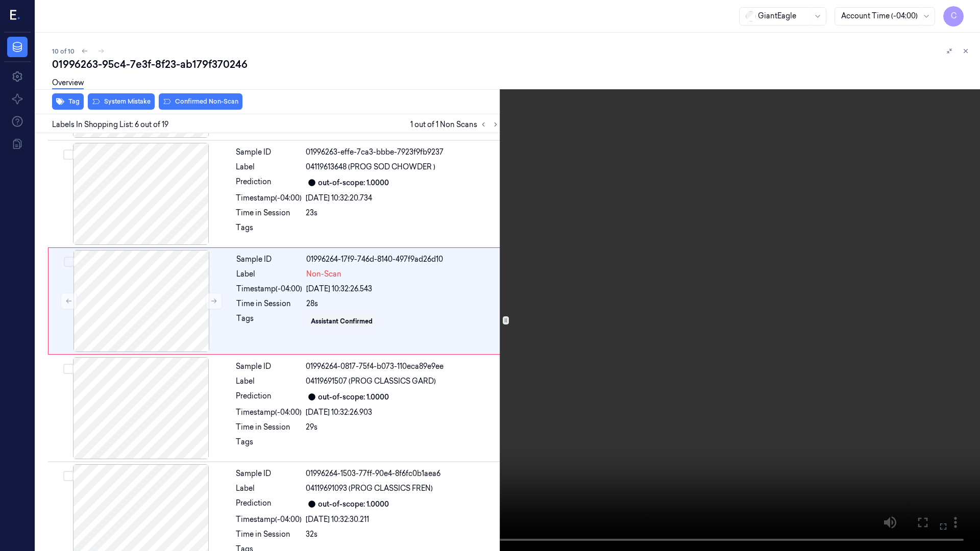  What do you see at coordinates (403, 534) in the screenshot?
I see `div: 32s` at bounding box center [403, 534].